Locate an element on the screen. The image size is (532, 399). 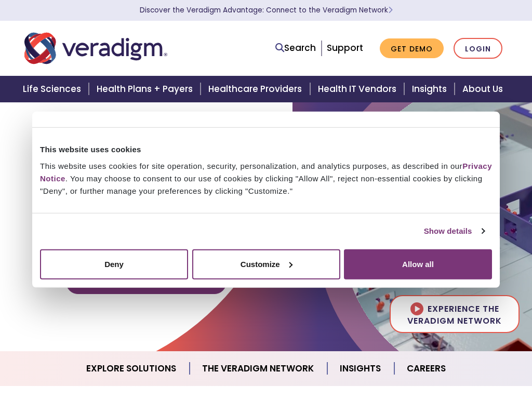
img: Veradigm logo is located at coordinates (96, 48).